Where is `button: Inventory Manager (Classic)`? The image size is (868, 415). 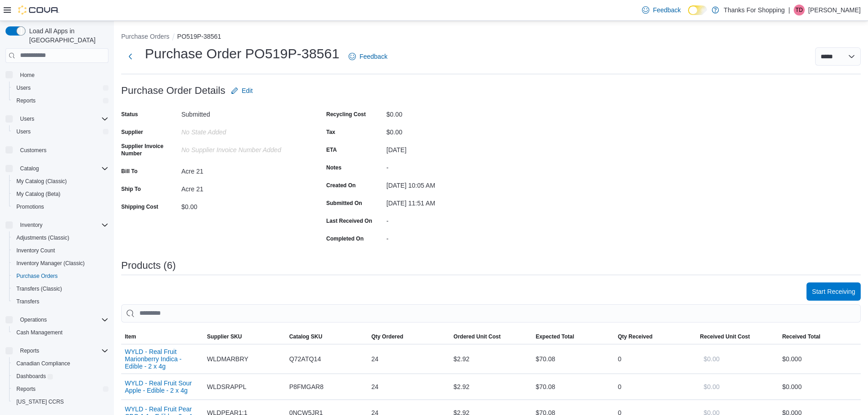
button: Inventory Manager (Classic) is located at coordinates (61, 263).